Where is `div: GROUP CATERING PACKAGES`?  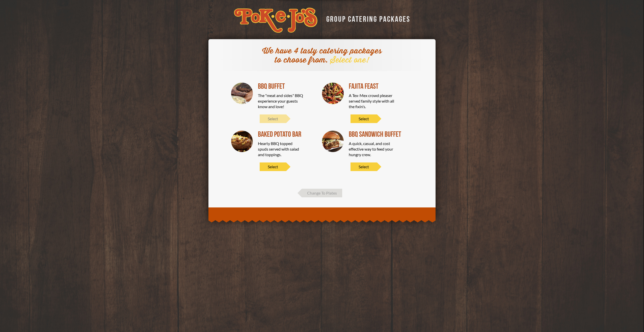 div: GROUP CATERING PACKAGES is located at coordinates (366, 18).